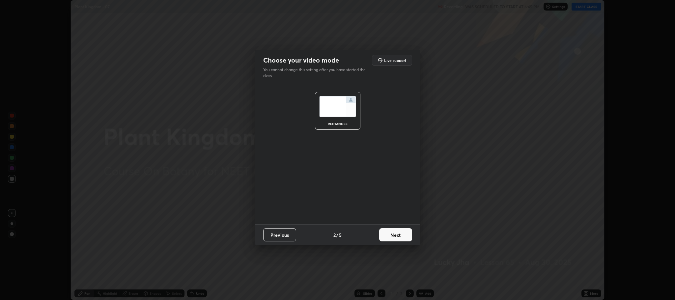 Image resolution: width=675 pixels, height=300 pixels. Describe the element at coordinates (395, 60) in the screenshot. I see `h5: Live support` at that location.